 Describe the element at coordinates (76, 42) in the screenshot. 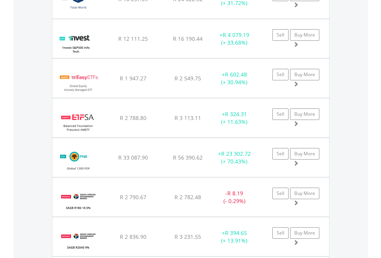

I see `img: TFSA.ETF5IT.png` at that location.